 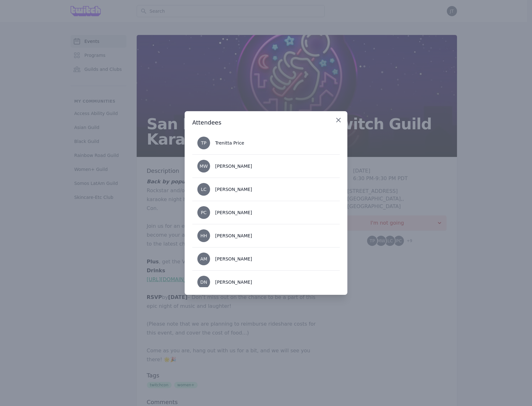 I want to click on div: Trenitta Price, so click(x=229, y=143).